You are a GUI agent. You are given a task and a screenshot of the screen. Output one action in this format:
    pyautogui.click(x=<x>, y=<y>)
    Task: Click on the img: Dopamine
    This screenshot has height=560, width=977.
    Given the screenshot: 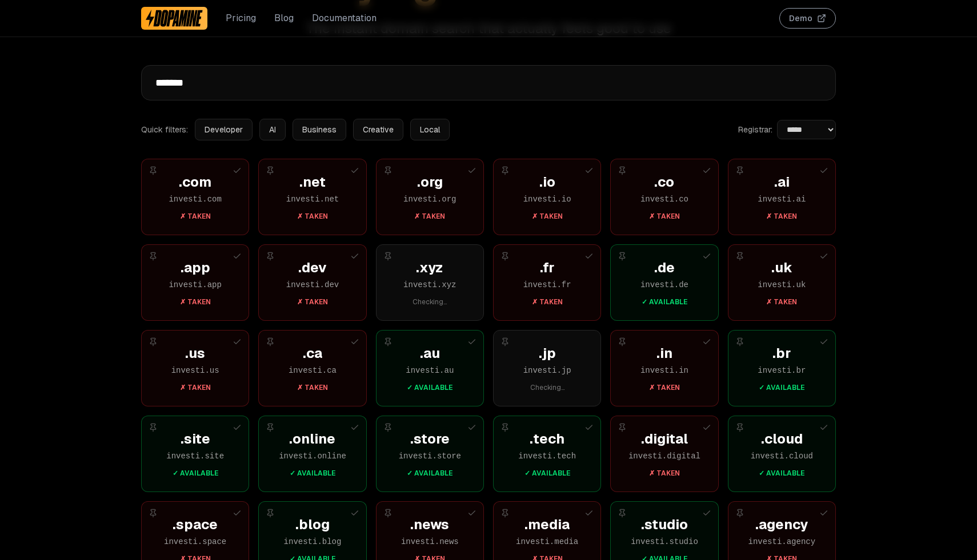 What is the action you would take?
    pyautogui.click(x=174, y=18)
    